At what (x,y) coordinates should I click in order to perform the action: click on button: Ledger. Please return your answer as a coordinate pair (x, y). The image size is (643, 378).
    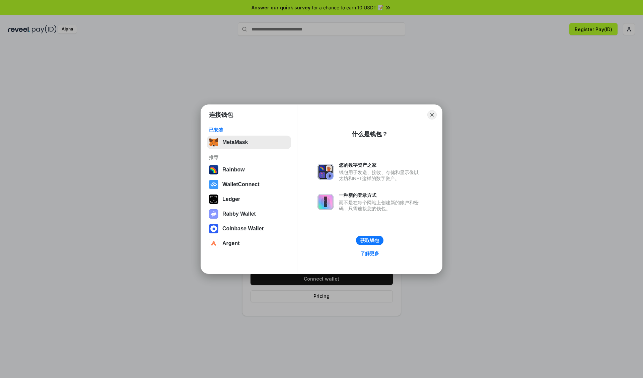
    Looking at the image, I should click on (249, 199).